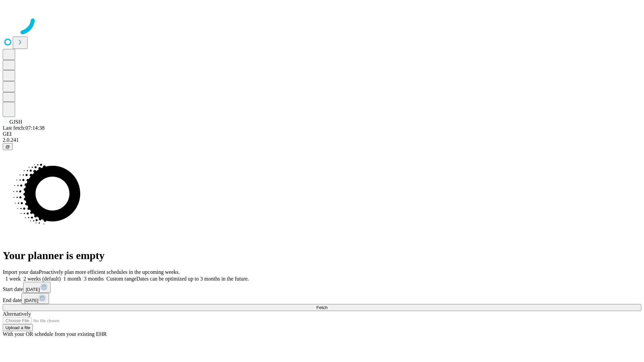  Describe the element at coordinates (17, 314) in the screenshot. I see `span: Alternatively` at that location.